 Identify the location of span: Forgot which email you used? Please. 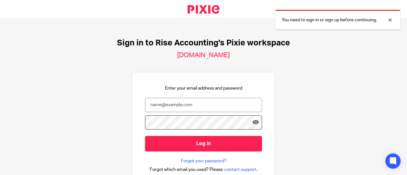
(186, 170).